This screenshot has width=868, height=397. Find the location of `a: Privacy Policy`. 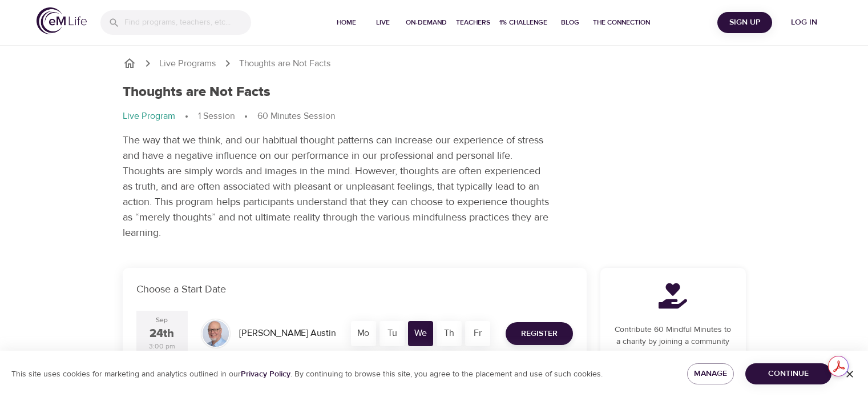

a: Privacy Policy is located at coordinates (265, 374).